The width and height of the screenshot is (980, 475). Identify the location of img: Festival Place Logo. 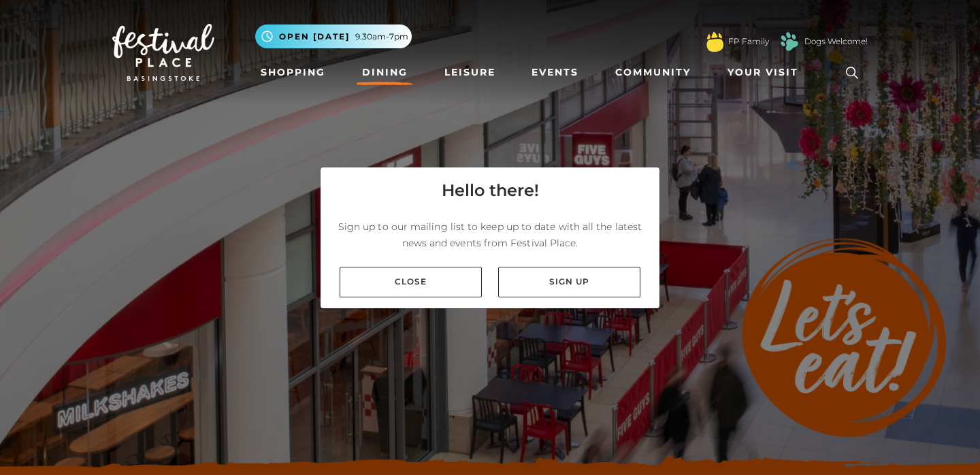
(164, 52).